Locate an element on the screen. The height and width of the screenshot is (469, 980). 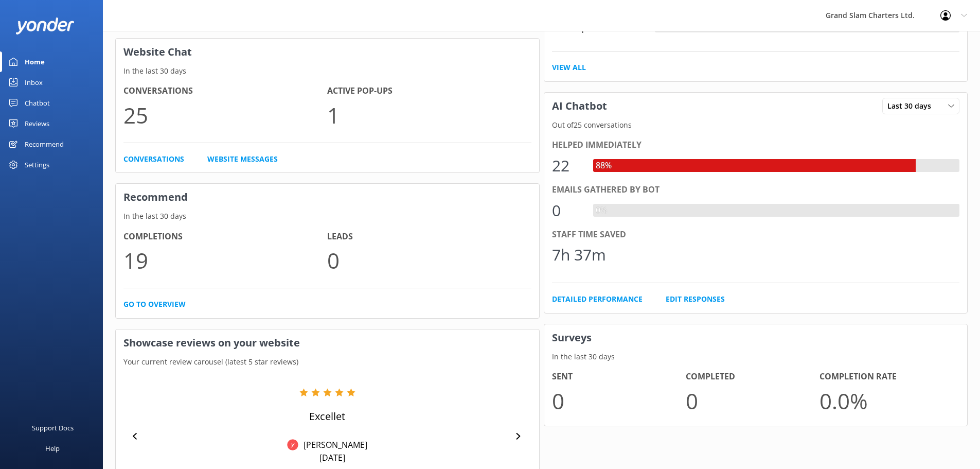
h3: AI Chatbot is located at coordinates (579, 106).